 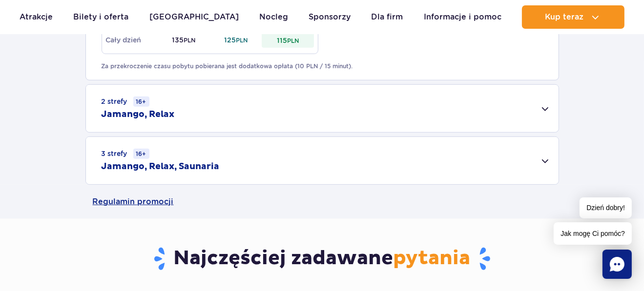 I want to click on span: Kup teraz, so click(x=564, y=17).